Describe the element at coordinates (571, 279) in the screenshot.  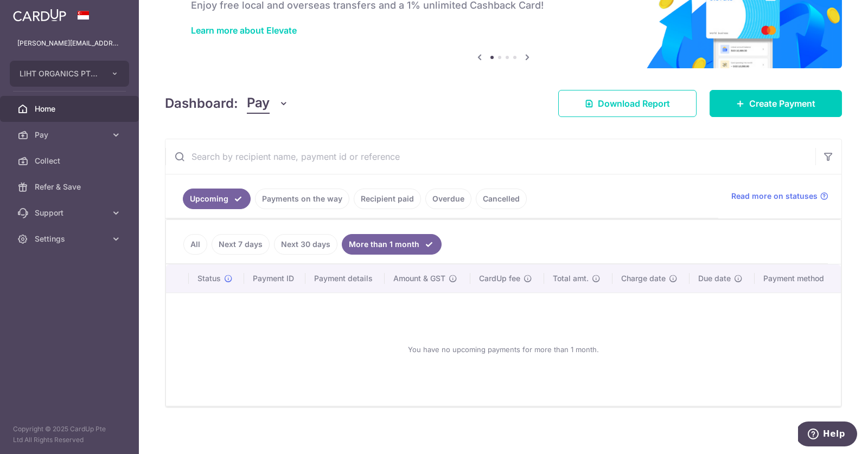
I see `span: Total amt.` at that location.